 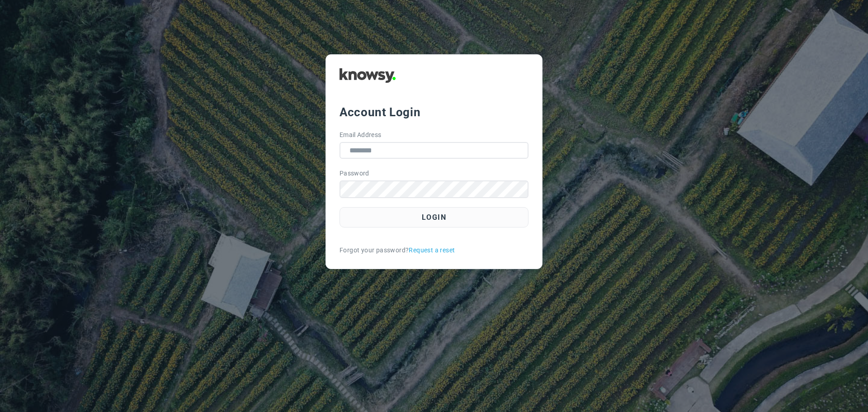 I want to click on label: Password, so click(x=354, y=173).